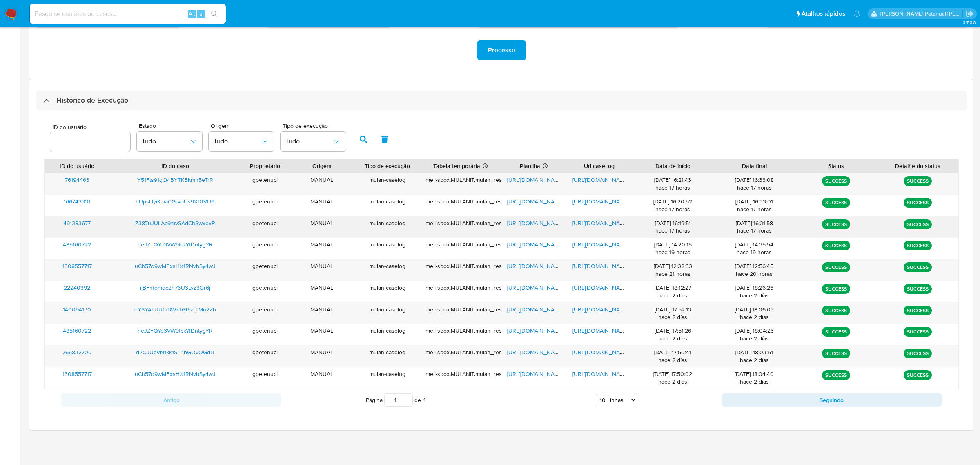  I want to click on span: Alt, so click(192, 13).